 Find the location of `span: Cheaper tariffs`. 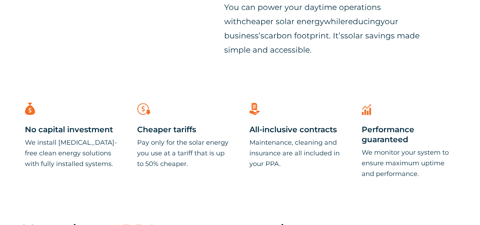

span: Cheaper tariffs is located at coordinates (167, 130).